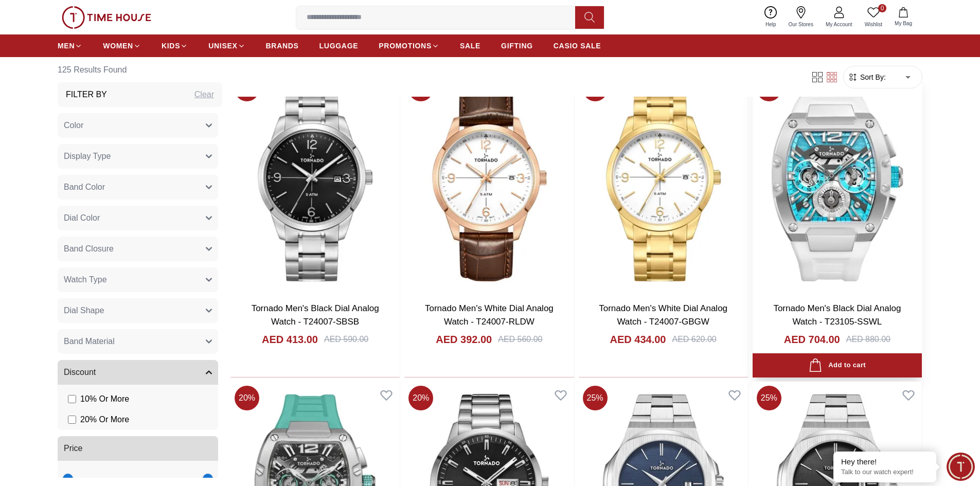 The width and height of the screenshot is (980, 486). Describe the element at coordinates (489, 183) in the screenshot. I see `img: Tornado Men's White Dial Analog Watch - T24007-RLDW` at that location.